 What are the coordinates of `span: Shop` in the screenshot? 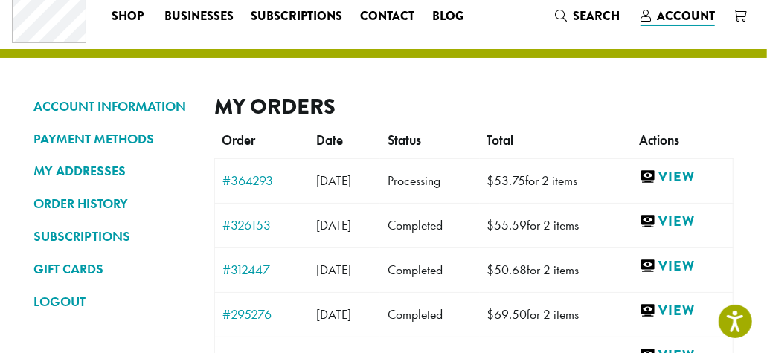 It's located at (127, 16).